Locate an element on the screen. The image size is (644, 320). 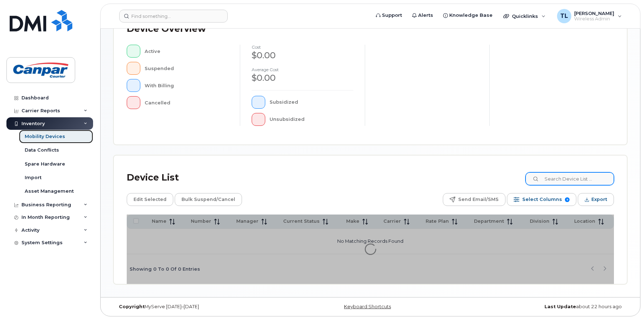
div: Quicklinks is located at coordinates (524, 16).